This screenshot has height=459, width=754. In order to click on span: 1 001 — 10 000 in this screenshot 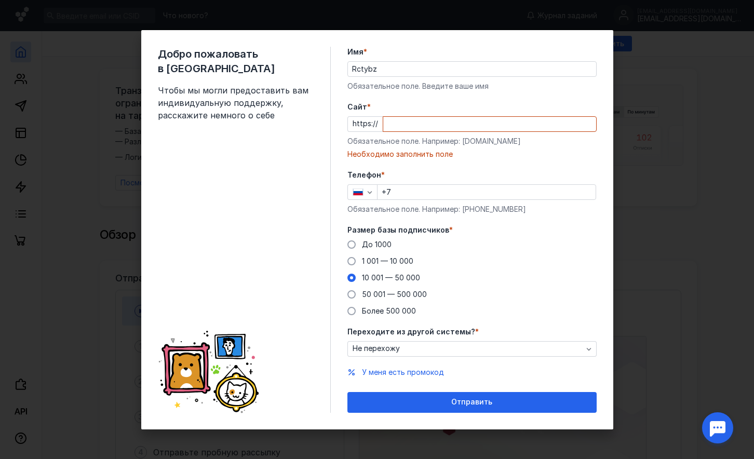, I will do `click(387, 261)`.